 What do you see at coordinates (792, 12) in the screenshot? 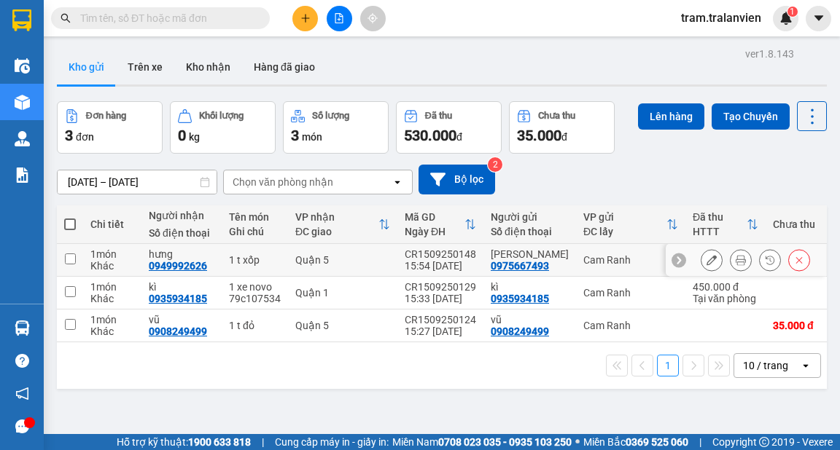
I see `sup: 1` at bounding box center [792, 12].